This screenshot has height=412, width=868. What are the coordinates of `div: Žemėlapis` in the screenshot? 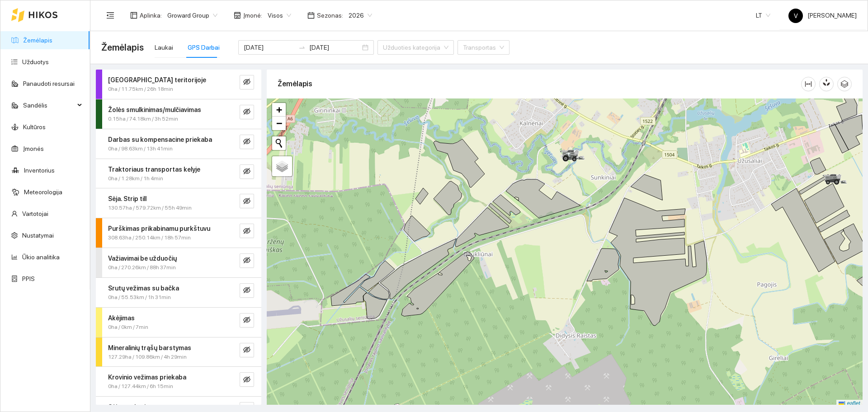 It's located at (539, 84).